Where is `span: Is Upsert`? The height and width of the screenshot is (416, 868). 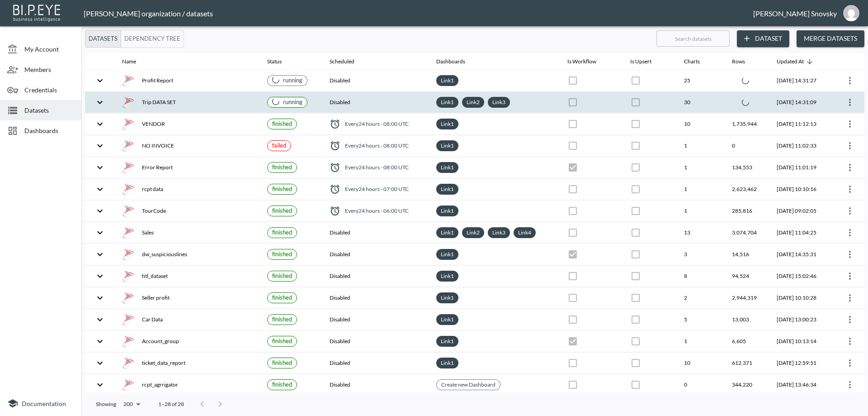
span: Is Upsert is located at coordinates (646, 62).